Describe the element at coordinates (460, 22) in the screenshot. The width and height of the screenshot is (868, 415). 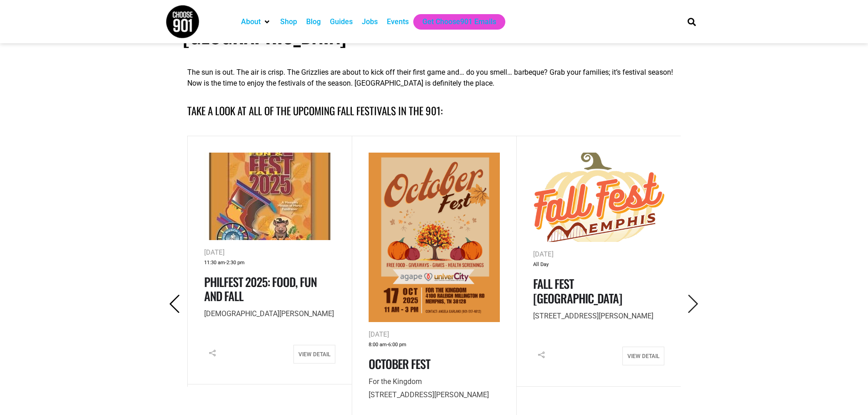
I see `a: Get Choose901 Emails` at that location.